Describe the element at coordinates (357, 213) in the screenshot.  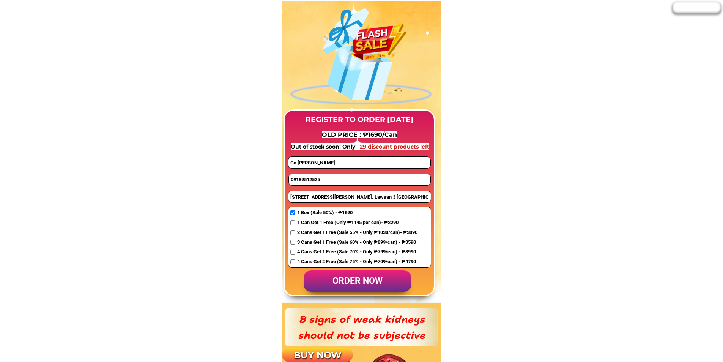
I see `span: 1 Box (Sale 50%) - ₱1690` at that location.